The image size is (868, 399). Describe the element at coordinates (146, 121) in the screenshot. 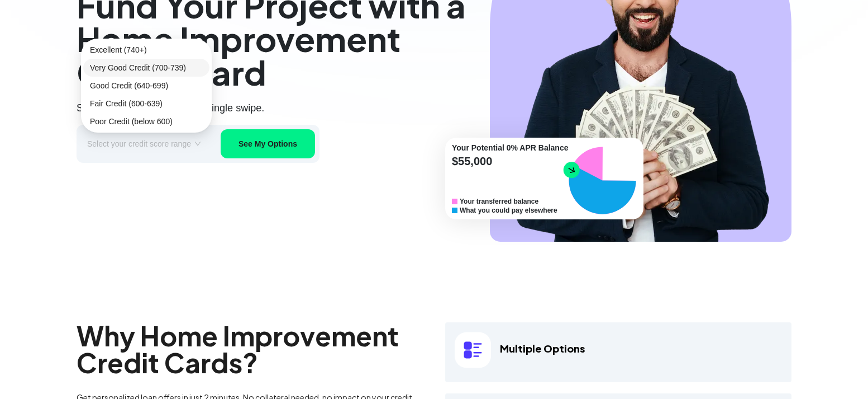

I see `div: Poor Credit (below 600)` at that location.